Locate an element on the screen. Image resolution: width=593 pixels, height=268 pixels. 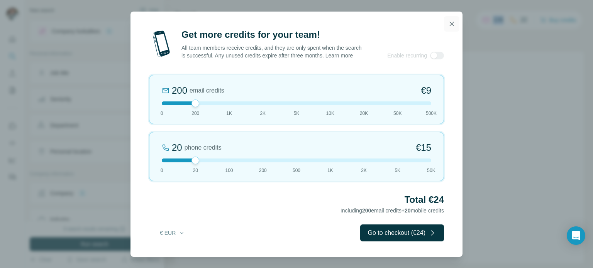
span: 500 is located at coordinates (297, 171).